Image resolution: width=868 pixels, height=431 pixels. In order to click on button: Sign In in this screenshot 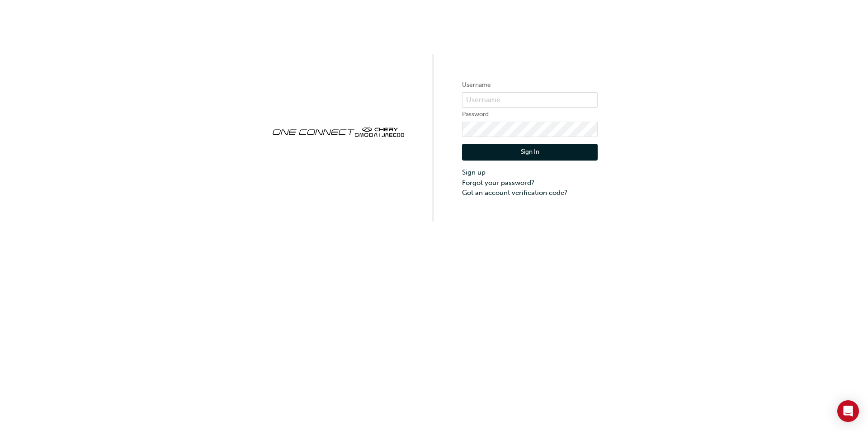, I will do `click(530, 153)`.